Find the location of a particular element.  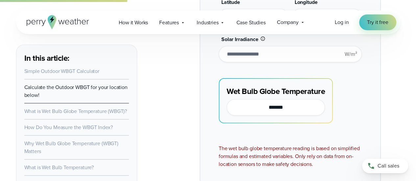

span: Industries is located at coordinates (207, 23).